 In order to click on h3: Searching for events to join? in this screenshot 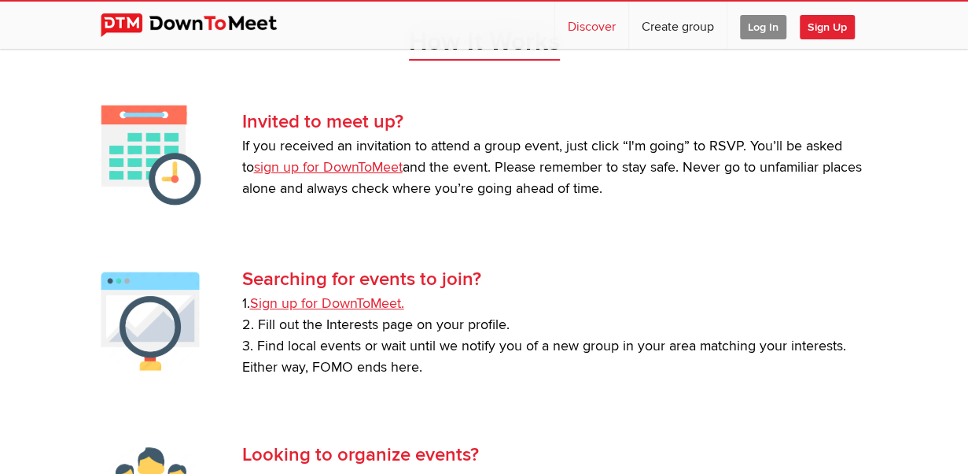, I will do `click(555, 279)`.